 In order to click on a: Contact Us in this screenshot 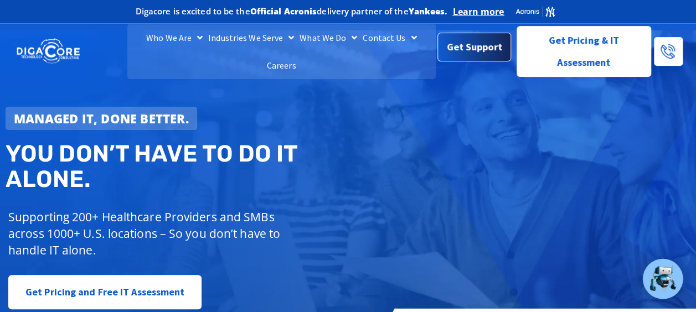, I will do `click(389, 38)`.